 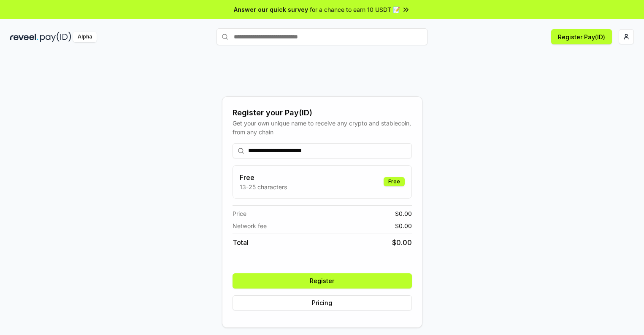 What do you see at coordinates (355, 9) in the screenshot?
I see `span: for a chance to earn 10 USDT 📝` at bounding box center [355, 9].